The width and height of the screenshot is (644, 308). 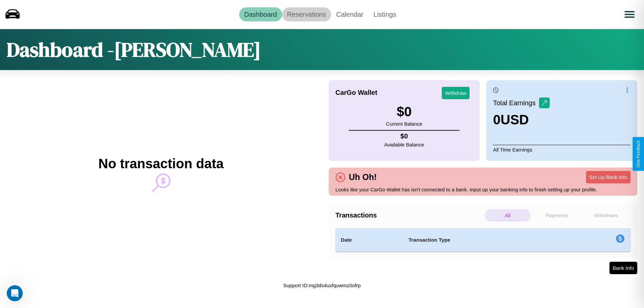 What do you see at coordinates (356, 93) in the screenshot?
I see `h4: CarGo Wallet` at bounding box center [356, 93].